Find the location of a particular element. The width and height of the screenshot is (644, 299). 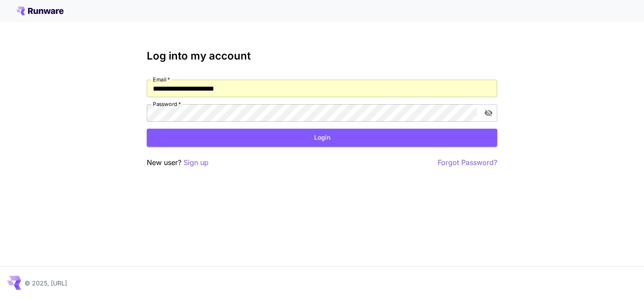

button: Forgot Password? is located at coordinates (468, 162).